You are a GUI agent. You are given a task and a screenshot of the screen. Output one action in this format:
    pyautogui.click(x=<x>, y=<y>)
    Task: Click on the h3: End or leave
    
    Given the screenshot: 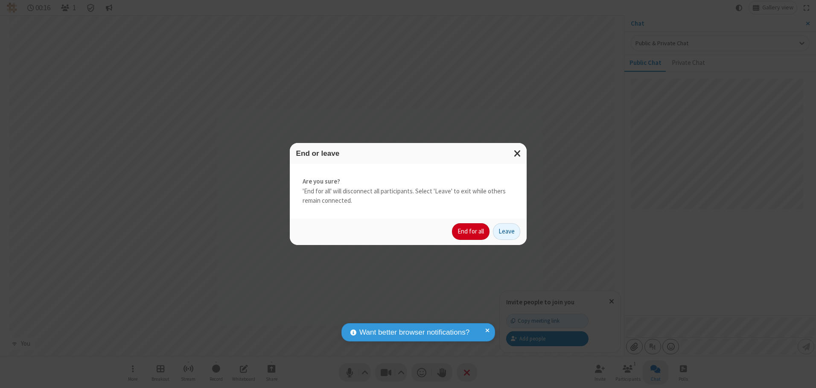 What is the action you would take?
    pyautogui.click(x=408, y=153)
    